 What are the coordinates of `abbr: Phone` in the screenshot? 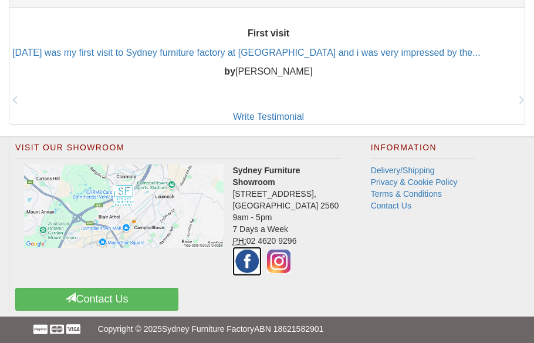 It's located at (239, 241).